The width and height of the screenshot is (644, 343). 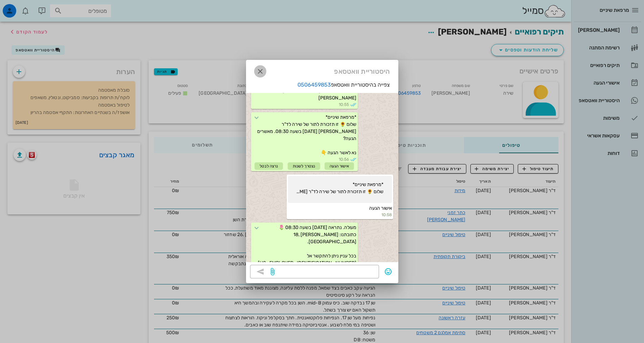 I want to click on p: צפייה בהיסטוריית וואטסאפ, so click(x=322, y=85).